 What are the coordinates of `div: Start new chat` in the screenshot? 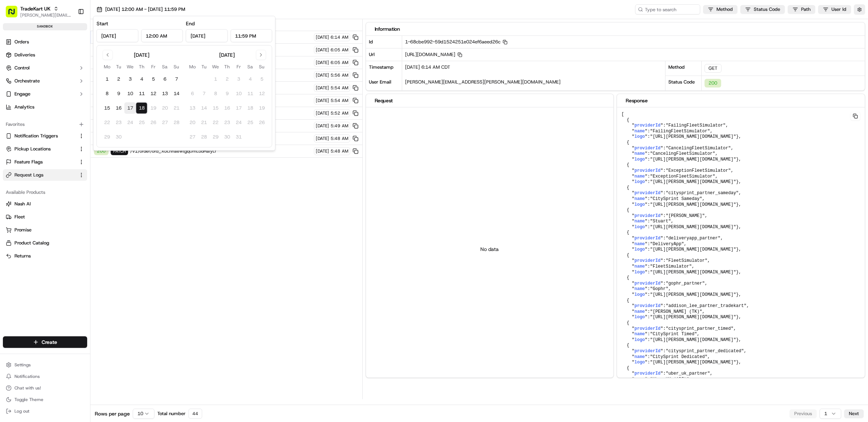 It's located at (76, 73).